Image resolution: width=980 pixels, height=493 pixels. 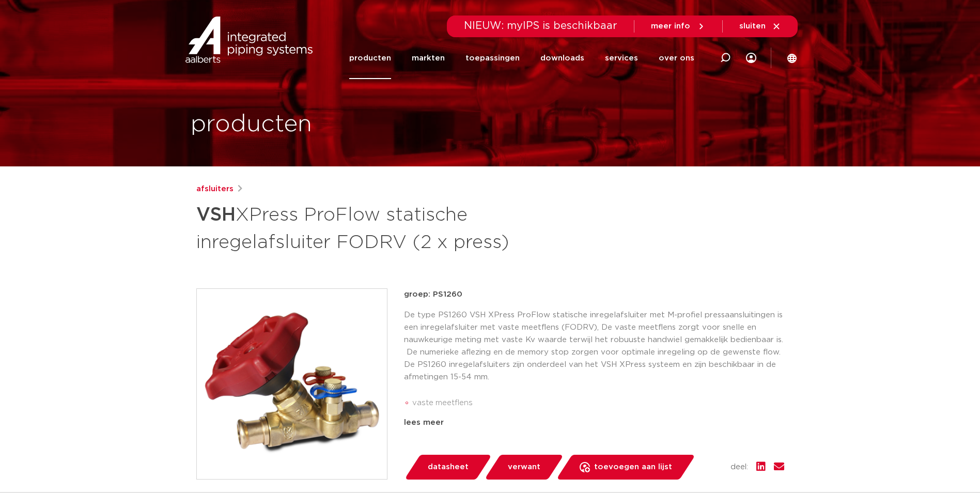 What do you see at coordinates (622, 58) in the screenshot?
I see `a: services` at bounding box center [622, 58].